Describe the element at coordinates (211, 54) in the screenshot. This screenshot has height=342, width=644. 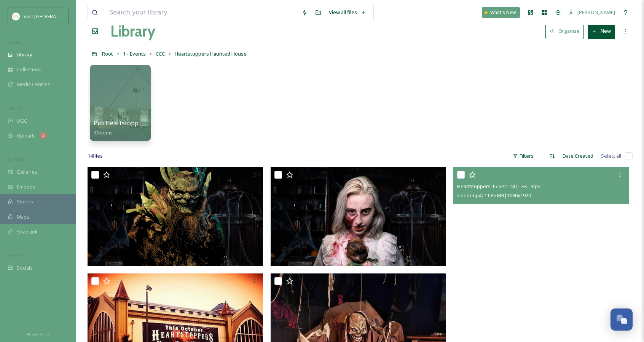
I see `span: Heartstoppers Haunted House` at that location.